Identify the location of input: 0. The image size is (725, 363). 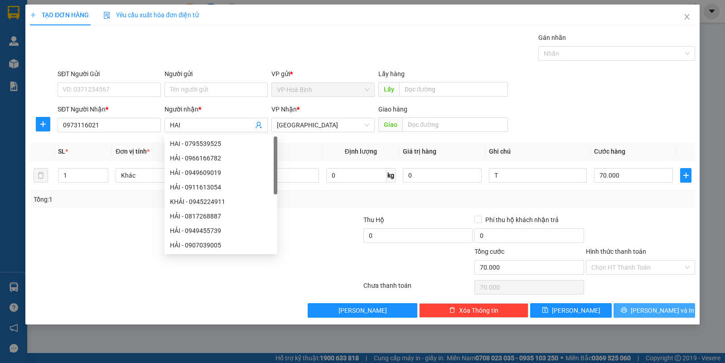
(442, 175).